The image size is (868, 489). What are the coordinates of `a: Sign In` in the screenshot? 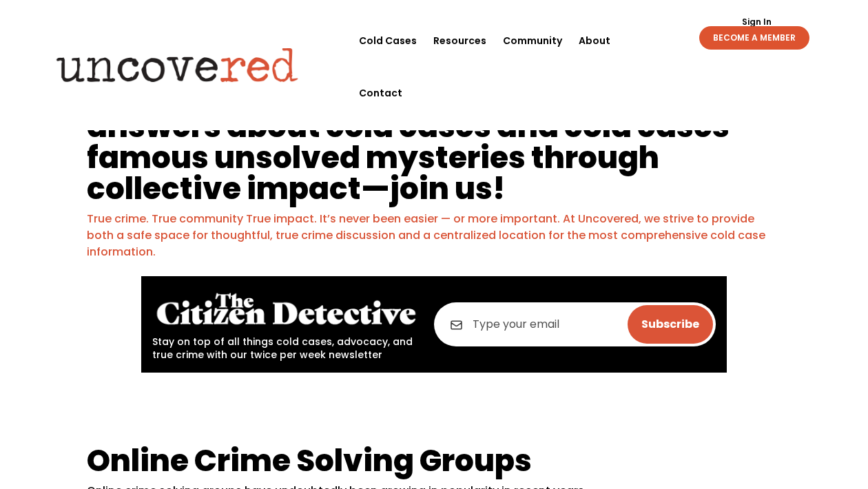 It's located at (757, 22).